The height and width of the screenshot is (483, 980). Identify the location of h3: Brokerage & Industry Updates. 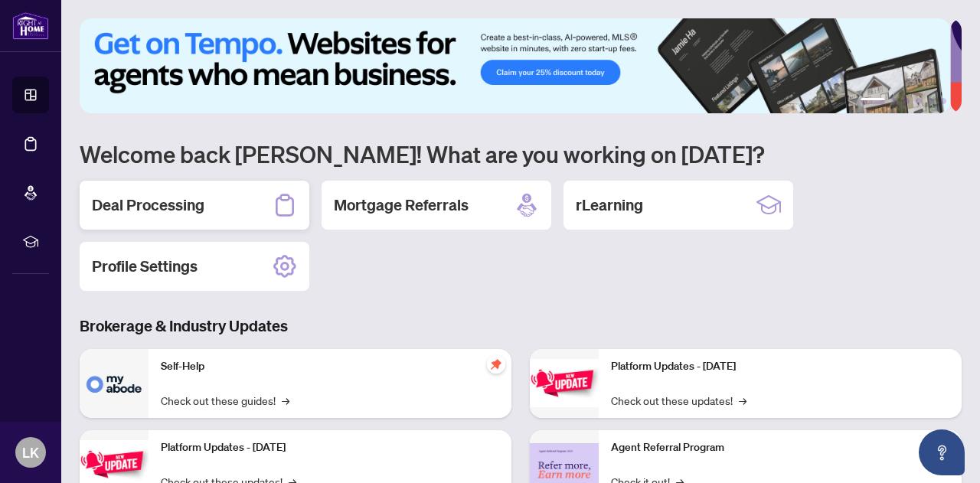
(521, 326).